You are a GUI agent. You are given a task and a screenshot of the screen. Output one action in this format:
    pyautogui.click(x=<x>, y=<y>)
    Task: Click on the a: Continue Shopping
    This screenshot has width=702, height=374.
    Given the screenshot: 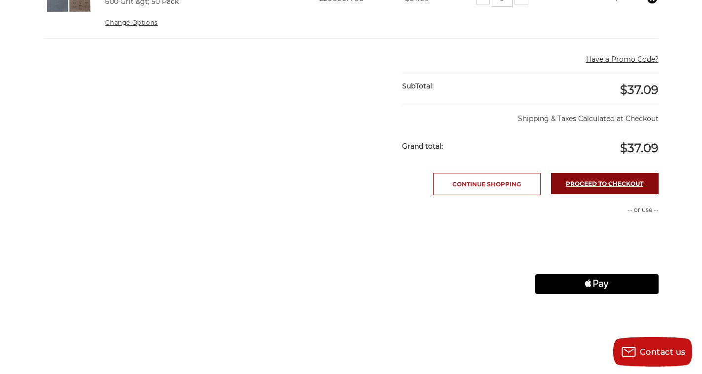 What is the action you would take?
    pyautogui.click(x=487, y=184)
    